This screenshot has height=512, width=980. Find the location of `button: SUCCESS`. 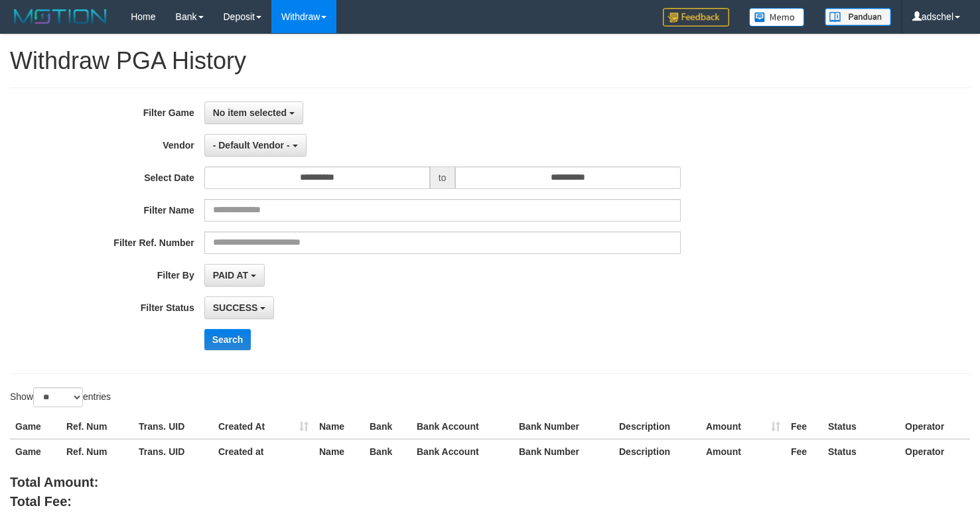

button: SUCCESS is located at coordinates (240, 308).